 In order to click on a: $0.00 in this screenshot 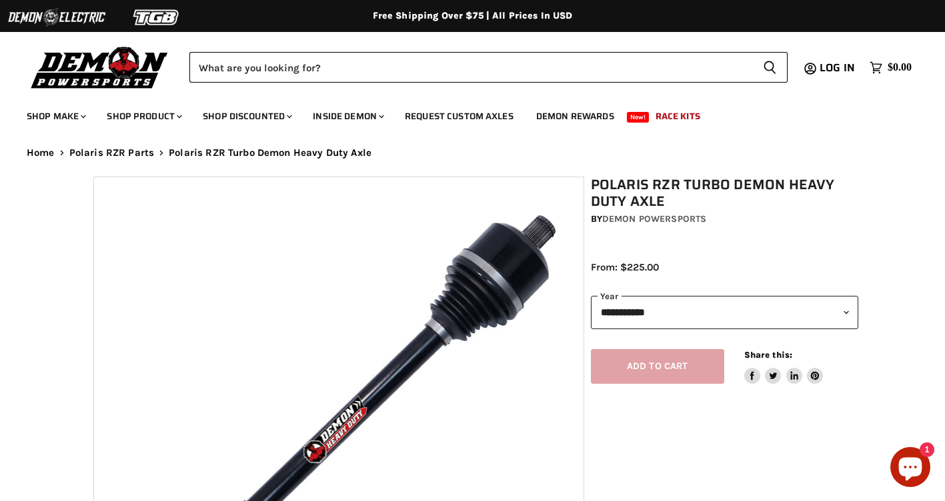, I will do `click(890, 67)`.